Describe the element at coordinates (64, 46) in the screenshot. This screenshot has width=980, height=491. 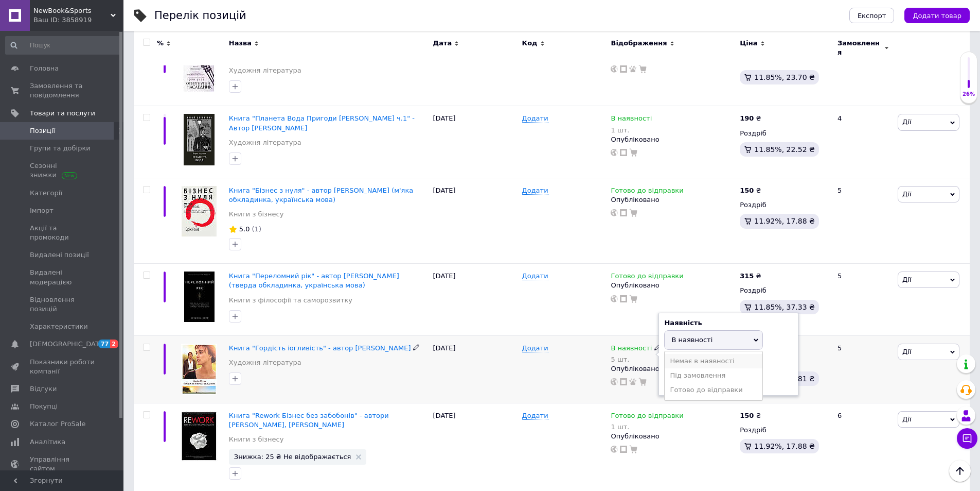
I see `input: Пошук` at that location.